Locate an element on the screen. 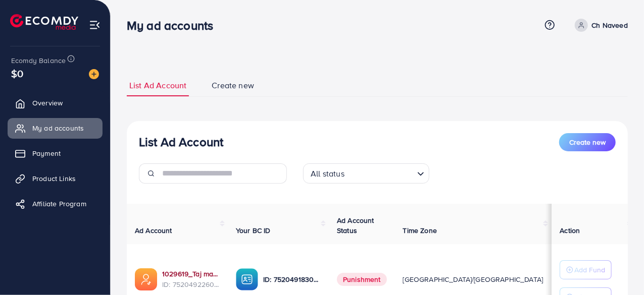  a: Payment is located at coordinates (55, 153).